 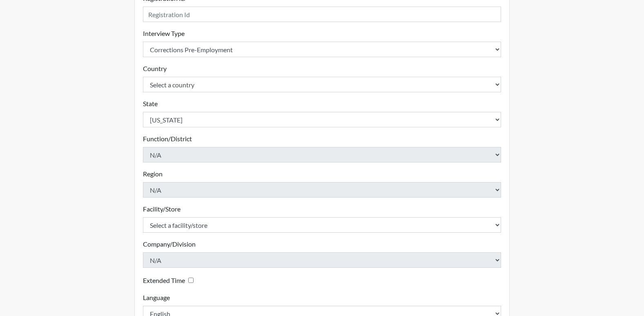 I want to click on label: State, so click(x=150, y=104).